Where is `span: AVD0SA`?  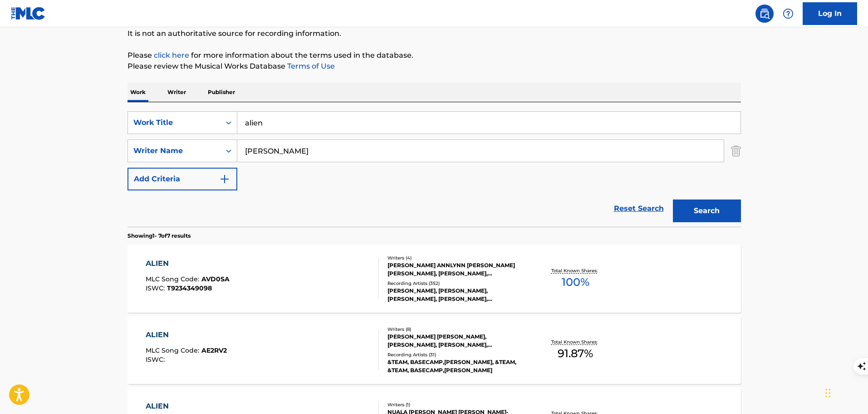
span: AVD0SA is located at coordinates (216, 279).